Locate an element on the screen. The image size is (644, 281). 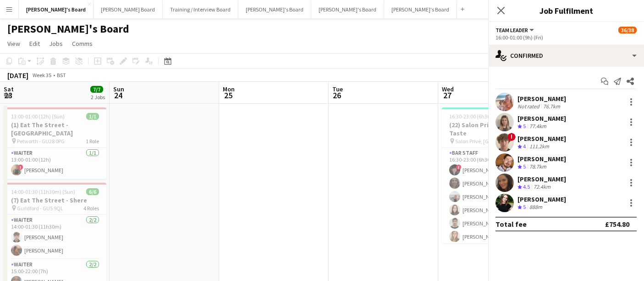
span: 26 is located at coordinates (337, 95).